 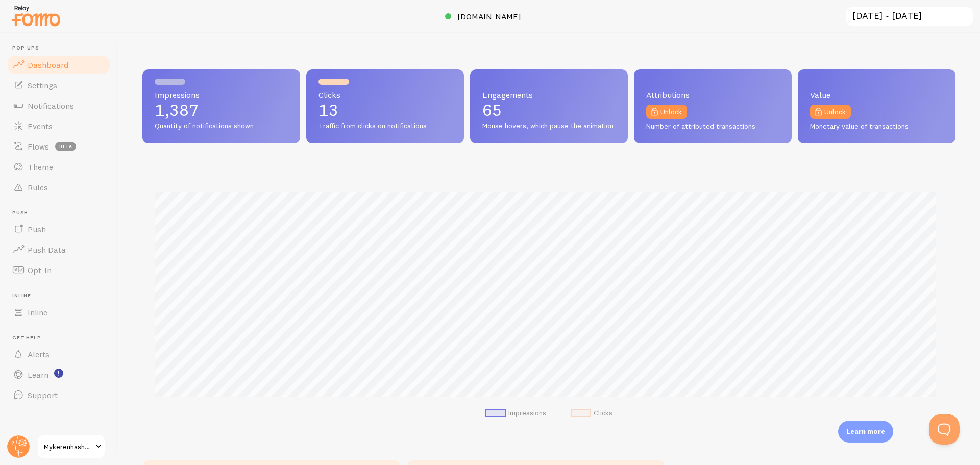 I want to click on span: Settings, so click(x=42, y=86).